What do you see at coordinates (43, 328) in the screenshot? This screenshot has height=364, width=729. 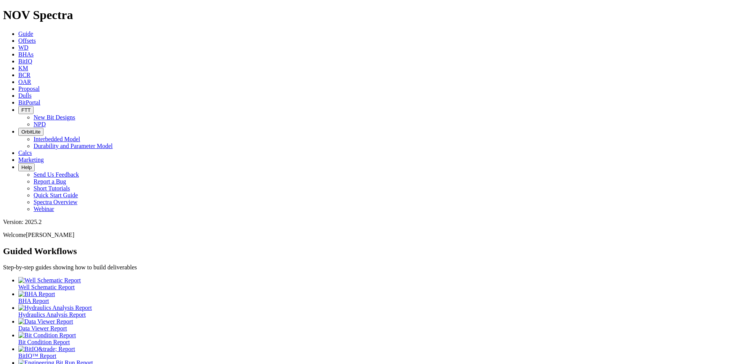 I see `span: Data Viewer Report` at bounding box center [43, 328].